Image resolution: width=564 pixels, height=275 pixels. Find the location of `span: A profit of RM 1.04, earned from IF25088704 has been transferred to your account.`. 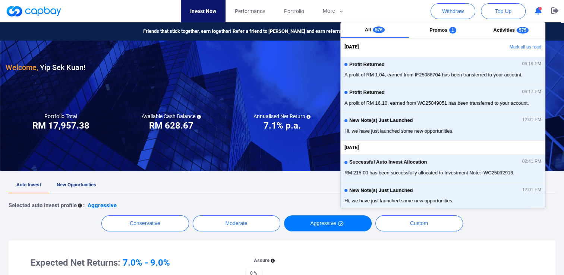

span: A profit of RM 1.04, earned from IF25088704 has been transferred to your account. is located at coordinates (443, 75).